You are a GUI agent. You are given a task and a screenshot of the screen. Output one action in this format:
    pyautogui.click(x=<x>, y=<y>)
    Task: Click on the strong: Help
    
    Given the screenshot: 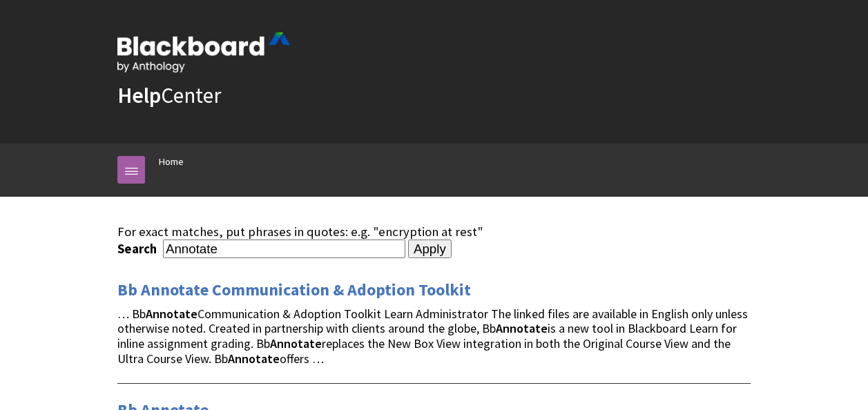 What is the action you would take?
    pyautogui.click(x=139, y=95)
    